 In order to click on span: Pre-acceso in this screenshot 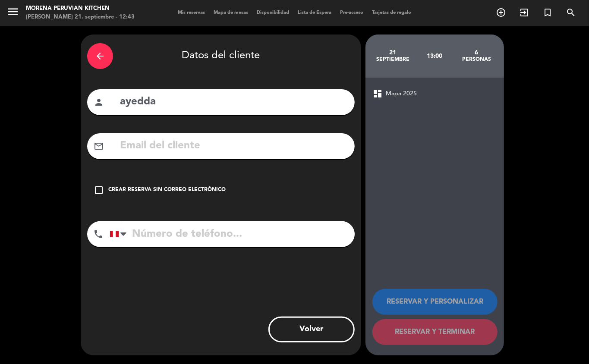, I will do `click(352, 13)`.